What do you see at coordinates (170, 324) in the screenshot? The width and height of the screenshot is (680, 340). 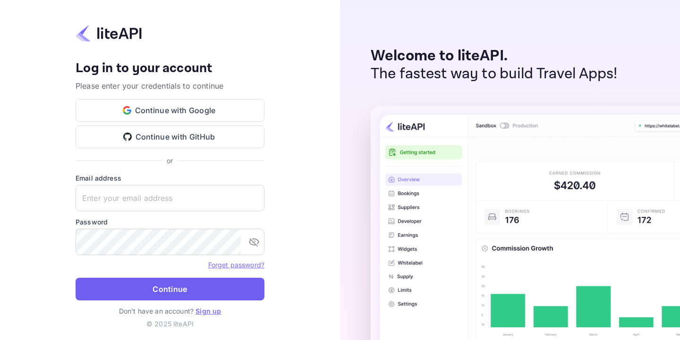 I see `p: © 2025 liteAPI` at bounding box center [170, 324].